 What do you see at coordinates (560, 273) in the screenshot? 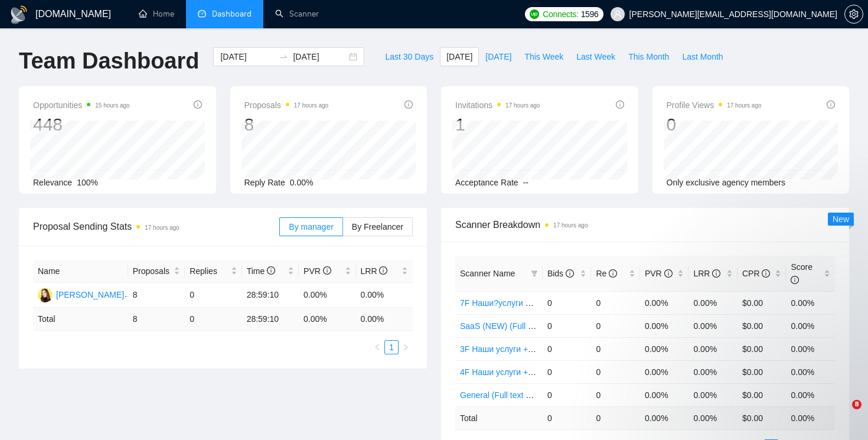
I see `span: Bids` at bounding box center [560, 273].